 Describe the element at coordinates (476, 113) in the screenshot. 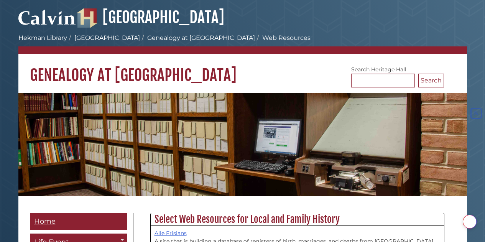

I see `a: Back to Top` at that location.